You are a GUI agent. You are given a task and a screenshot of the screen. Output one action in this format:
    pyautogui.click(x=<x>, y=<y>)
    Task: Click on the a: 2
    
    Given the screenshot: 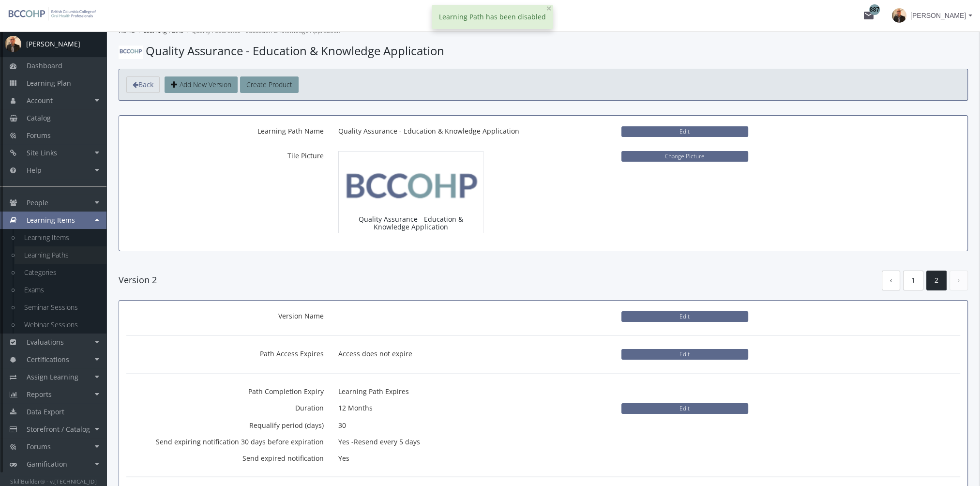 What is the action you would take?
    pyautogui.click(x=936, y=280)
    